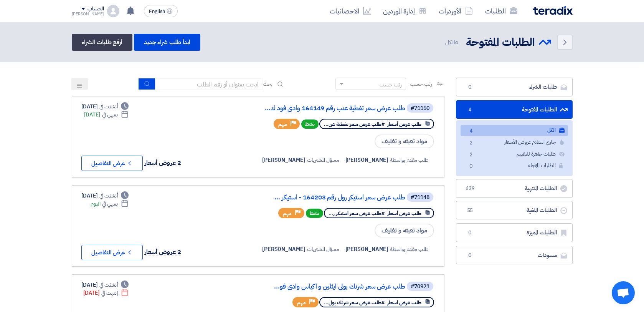  I want to click on a: الطلبات, so click(502, 11).